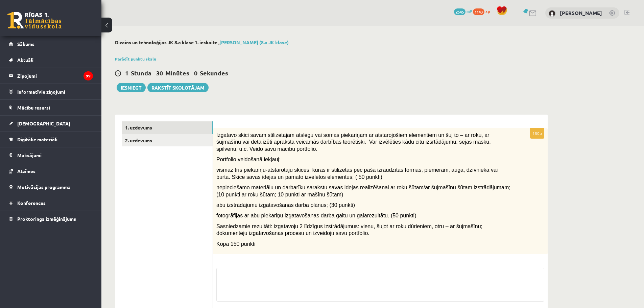 This screenshot has width=644, height=308. I want to click on span: nepieciešamo materiālu un darbarīku sarakstu savas idejas realizēšanai ar roku šūtam/ar šujmašīnu..., so click(363, 191).